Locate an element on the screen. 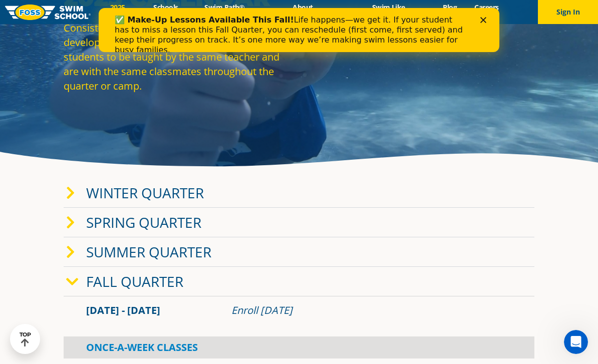  p: Consistency is a key factor in your child's development. Our programs are designed for students t... is located at coordinates (179, 56).